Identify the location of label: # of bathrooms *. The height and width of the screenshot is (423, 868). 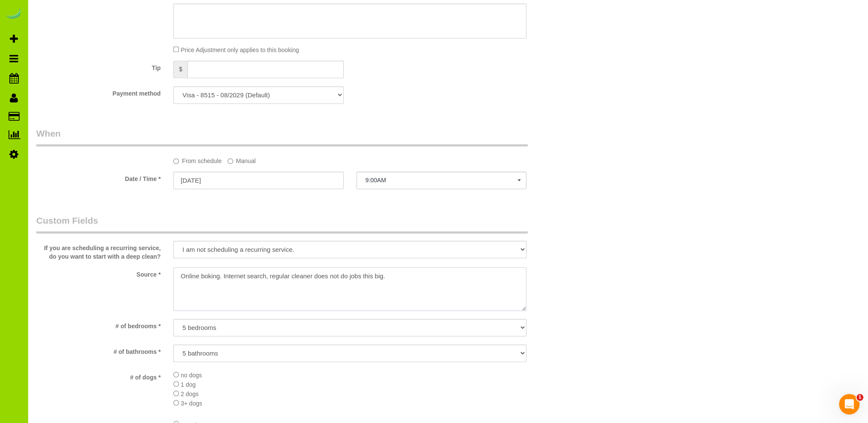
(98, 350).